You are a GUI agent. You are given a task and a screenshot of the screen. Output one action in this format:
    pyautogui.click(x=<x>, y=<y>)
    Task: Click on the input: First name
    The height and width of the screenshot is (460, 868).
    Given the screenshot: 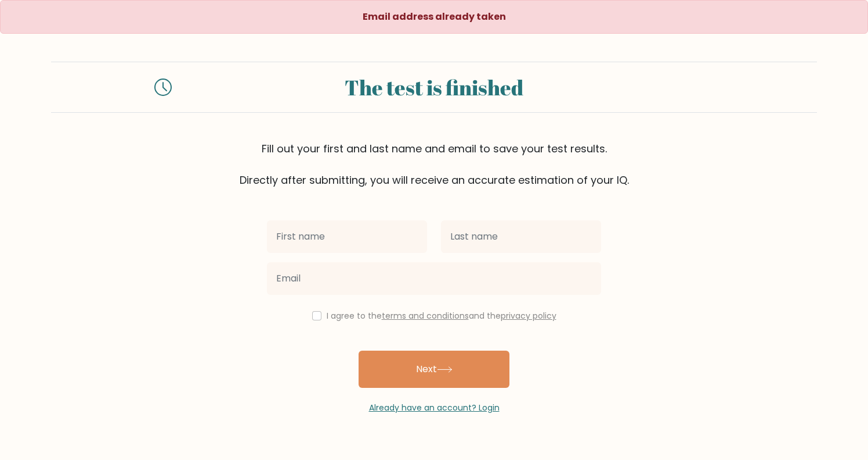 What is the action you would take?
    pyautogui.click(x=347, y=237)
    